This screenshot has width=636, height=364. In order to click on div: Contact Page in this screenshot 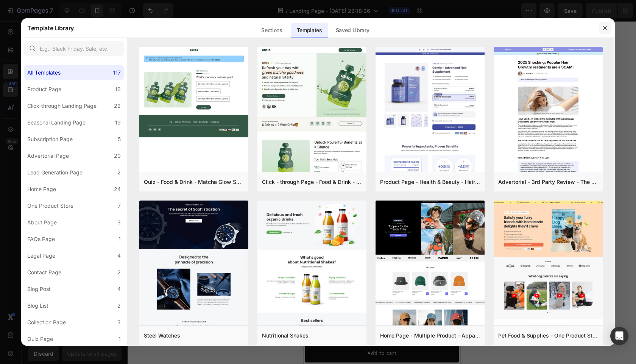, I will do `click(44, 272)`.